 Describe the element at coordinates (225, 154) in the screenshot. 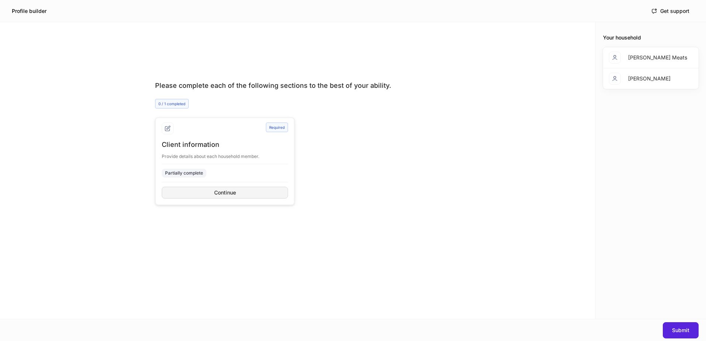

I see `div: Provide details about each household member.` at that location.